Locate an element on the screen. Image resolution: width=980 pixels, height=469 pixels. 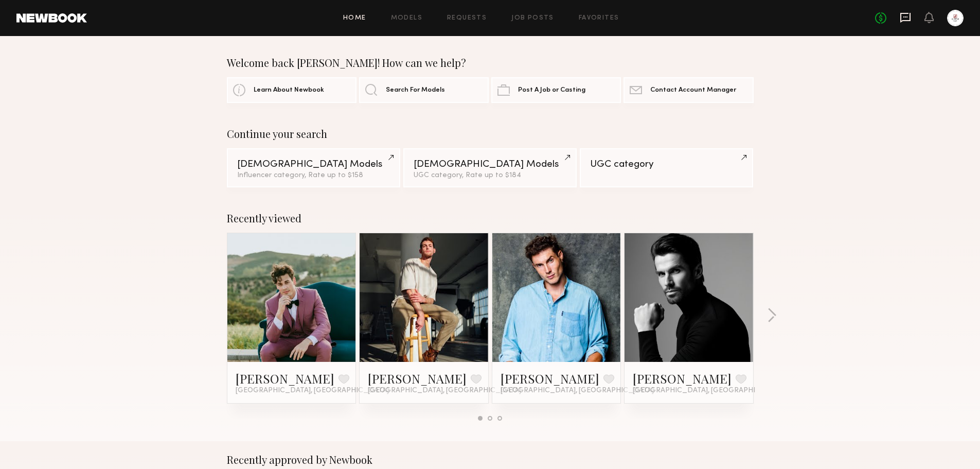
span: Learn About Newbook is located at coordinates (289, 90).